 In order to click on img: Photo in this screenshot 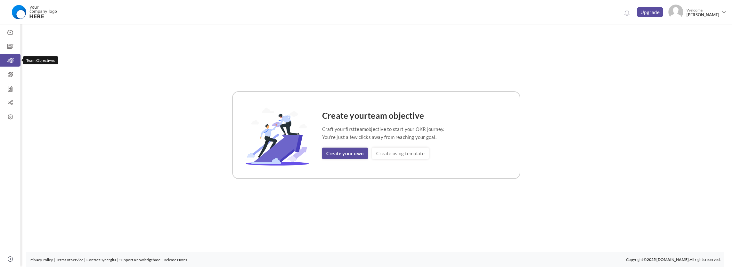, I will do `click(675, 12)`.